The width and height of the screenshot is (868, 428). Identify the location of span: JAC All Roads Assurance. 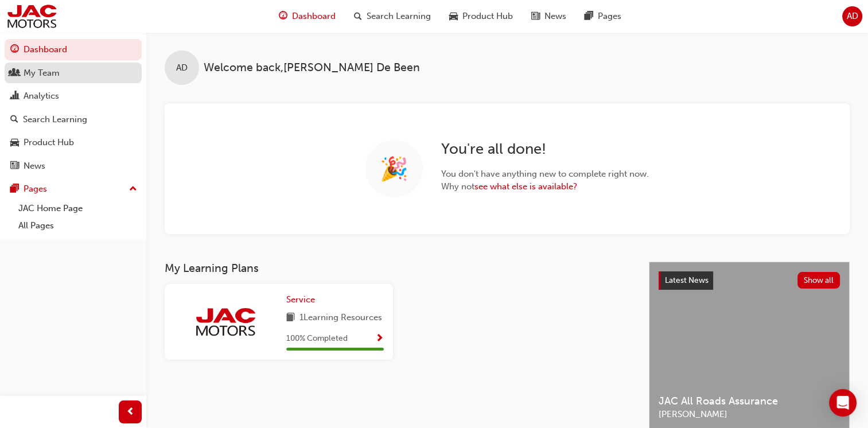
(749, 401).